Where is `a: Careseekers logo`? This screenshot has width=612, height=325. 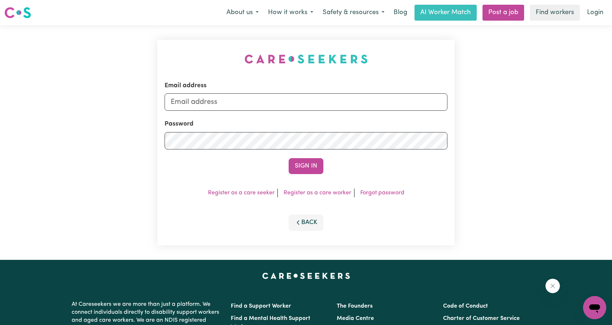 a: Careseekers logo is located at coordinates (18, 13).